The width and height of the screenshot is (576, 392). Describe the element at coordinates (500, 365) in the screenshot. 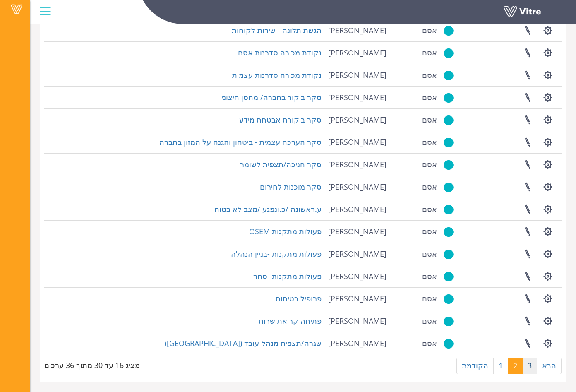

I see `a: 1` at that location.